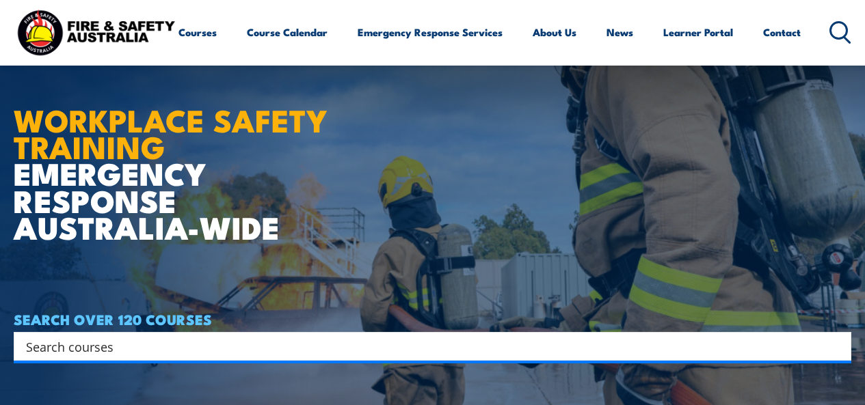 This screenshot has height=405, width=865. Describe the element at coordinates (619, 32) in the screenshot. I see `a: News` at that location.